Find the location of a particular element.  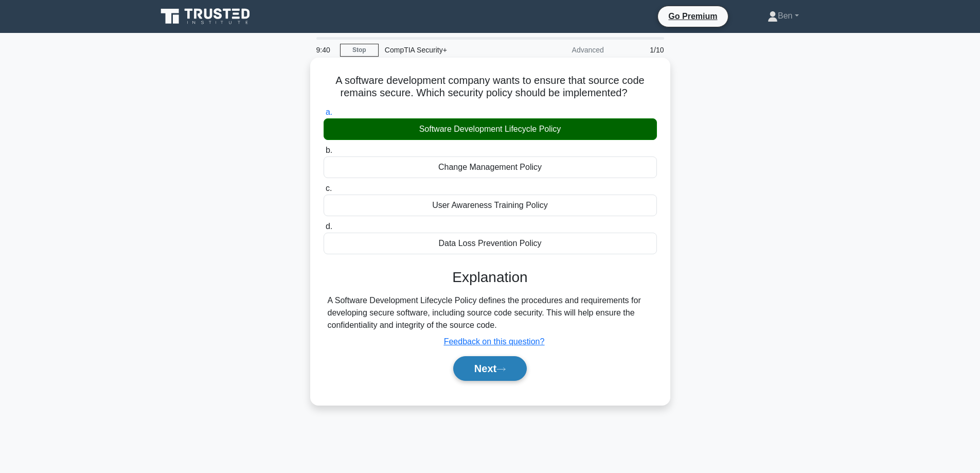

div: CompTIA Security+ is located at coordinates (449, 50).